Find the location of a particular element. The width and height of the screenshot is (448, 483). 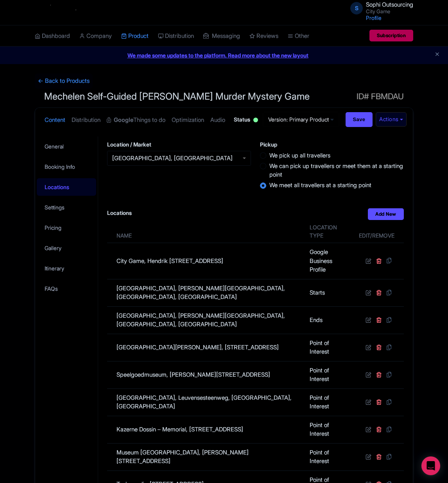

div: Active is located at coordinates (256, 120).